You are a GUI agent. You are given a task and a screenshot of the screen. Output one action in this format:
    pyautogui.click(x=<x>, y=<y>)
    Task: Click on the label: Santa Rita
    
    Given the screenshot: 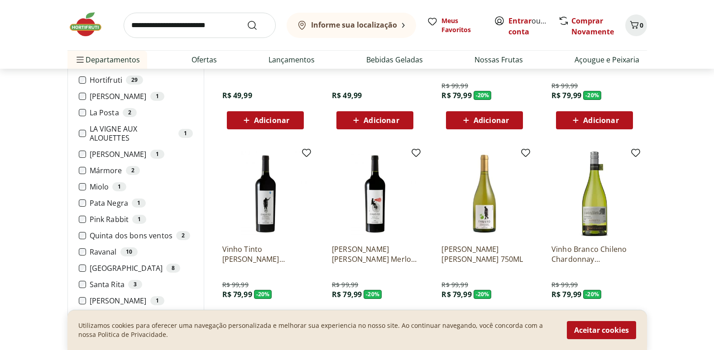 What is the action you would take?
    pyautogui.click(x=141, y=285)
    